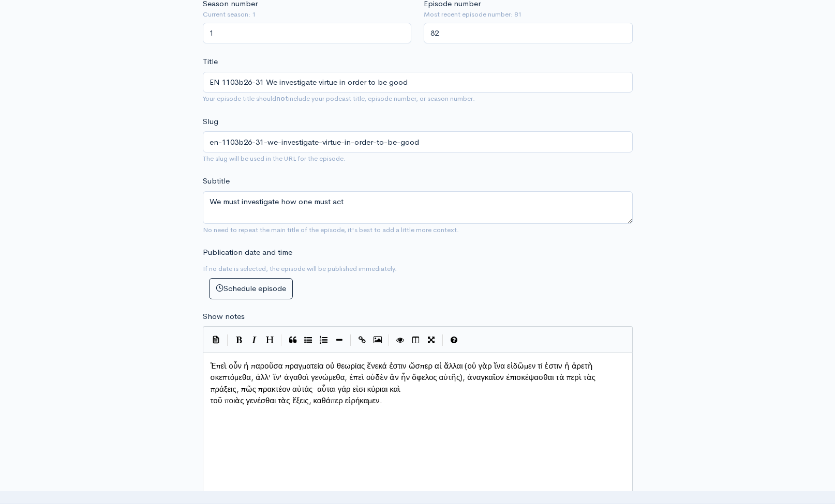  What do you see at coordinates (282, 98) in the screenshot?
I see `strong: not` at bounding box center [282, 98].